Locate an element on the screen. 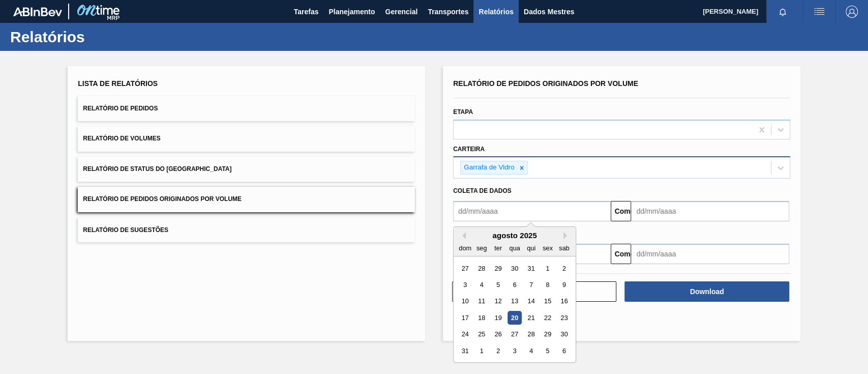 This screenshot has height=374, width=868. div: Choose quinta-feira, 4 de setembro de 2025 is located at coordinates (531, 351).